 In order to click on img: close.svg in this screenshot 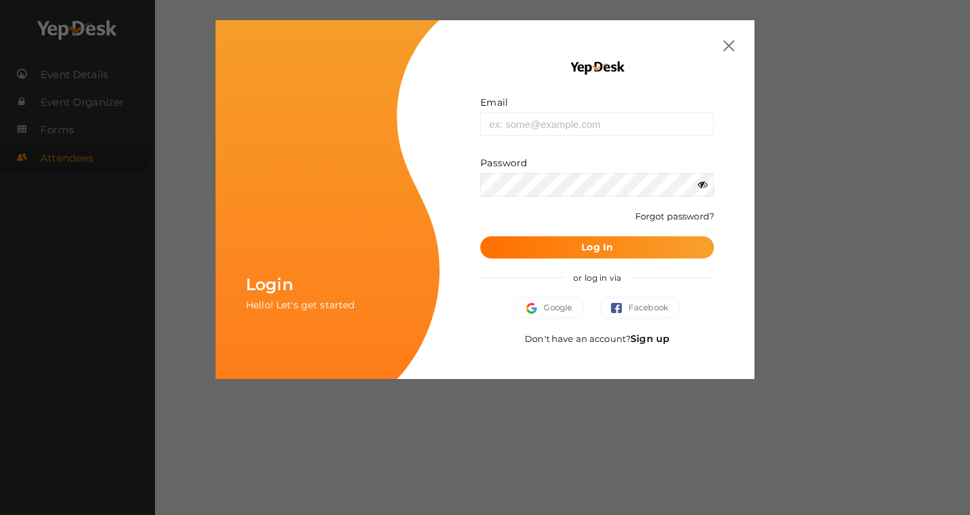, I will do `click(729, 46)`.